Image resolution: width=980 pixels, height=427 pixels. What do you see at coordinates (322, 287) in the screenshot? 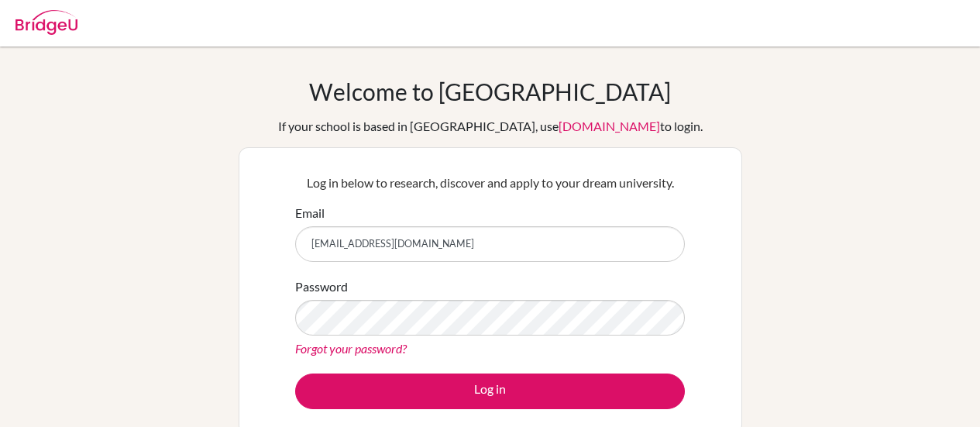
I see `label: Password` at bounding box center [322, 287].